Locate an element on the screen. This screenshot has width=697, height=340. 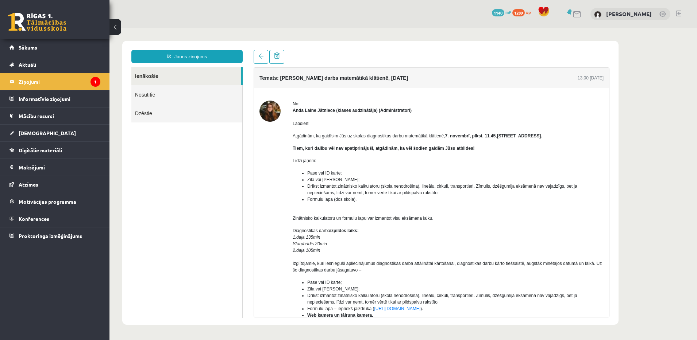
img: Anda Laine Jātniece (klases audzinātāja) is located at coordinates (160, 83).